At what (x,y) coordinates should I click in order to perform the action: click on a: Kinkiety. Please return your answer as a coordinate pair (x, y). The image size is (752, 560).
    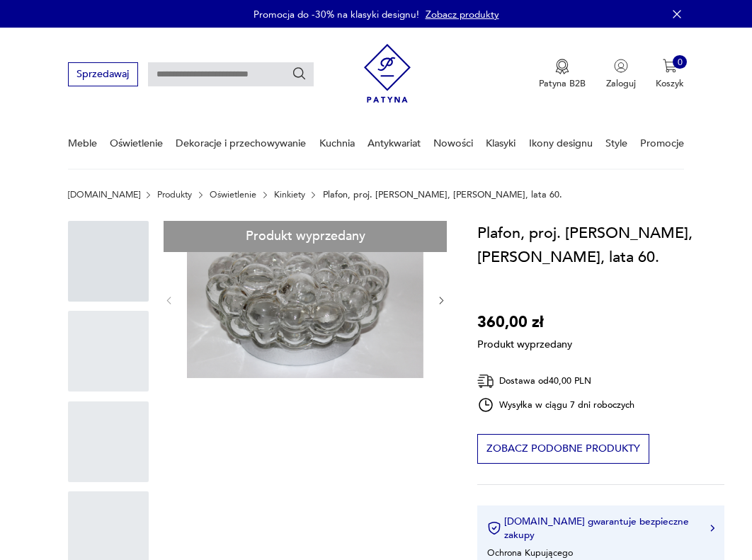
    Looking at the image, I should click on (290, 194).